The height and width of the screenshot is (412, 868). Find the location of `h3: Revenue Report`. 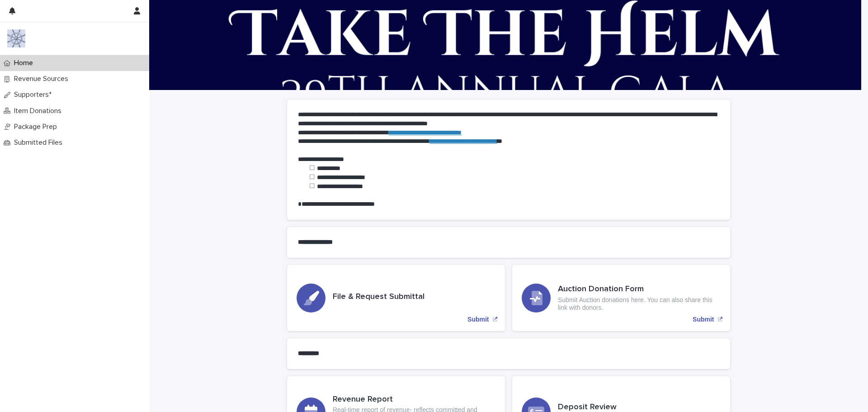

h3: Revenue Report is located at coordinates (414, 400).